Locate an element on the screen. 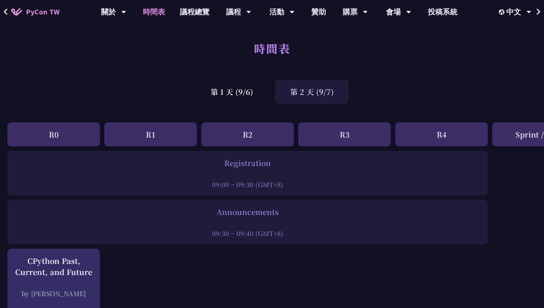  span: PyCon TW is located at coordinates (43, 12).